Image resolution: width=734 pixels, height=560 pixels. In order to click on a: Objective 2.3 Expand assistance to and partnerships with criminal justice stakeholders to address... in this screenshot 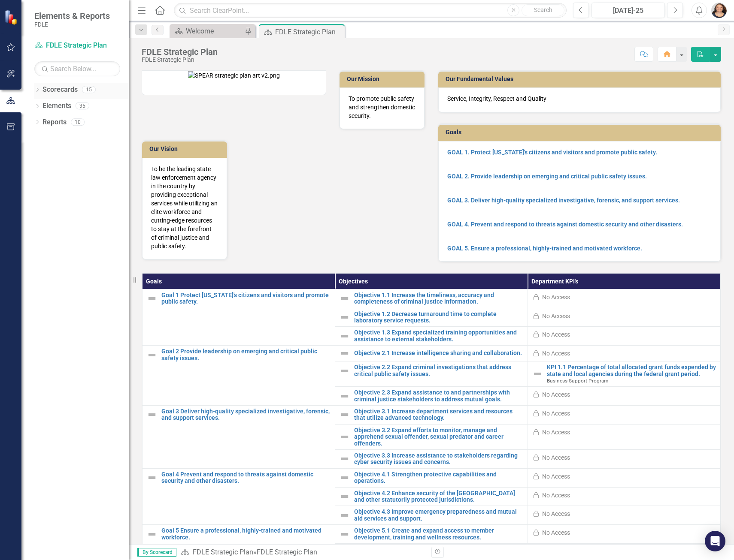, I will do `click(439, 395)`.